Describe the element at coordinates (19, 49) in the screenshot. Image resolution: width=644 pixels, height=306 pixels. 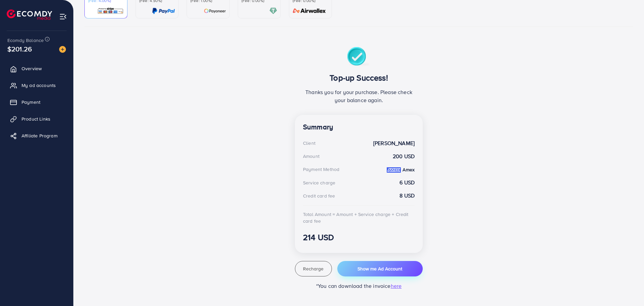
I see `span: $201.26` at that location.